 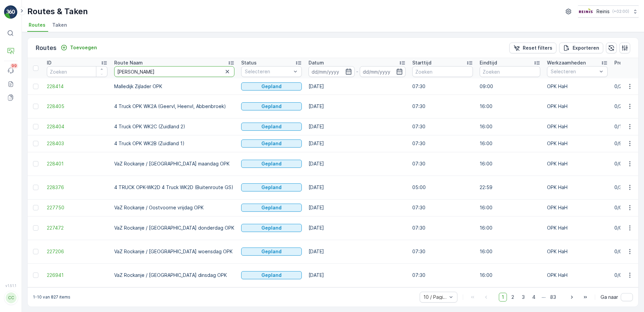 What do you see at coordinates (383, 71) in the screenshot?
I see `input: dd/mm/yyyy` at bounding box center [383, 71].